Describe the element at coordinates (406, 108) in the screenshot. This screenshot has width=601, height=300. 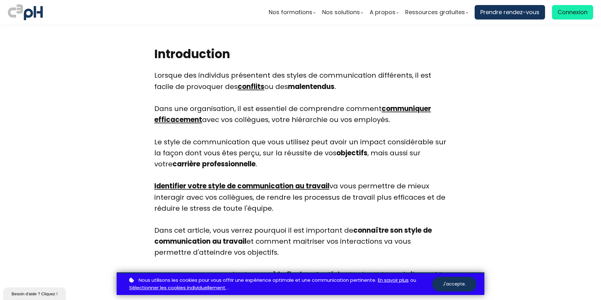
I see `a: communiquer` at that location.